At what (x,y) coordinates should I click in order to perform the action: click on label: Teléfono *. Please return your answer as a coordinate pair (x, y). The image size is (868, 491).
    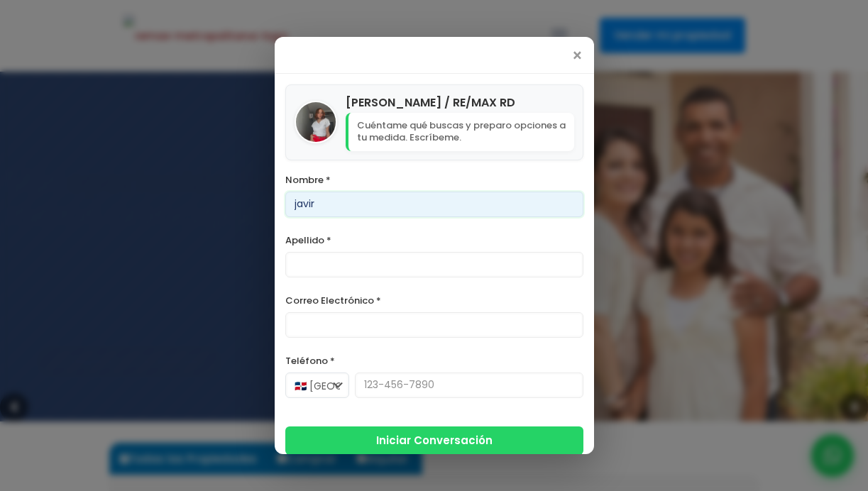
    Looking at the image, I should click on (434, 361).